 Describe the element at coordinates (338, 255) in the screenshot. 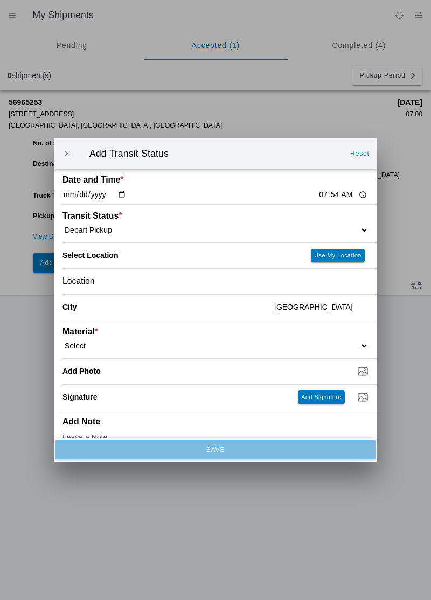

I see `ion-button: Use My Location` at that location.